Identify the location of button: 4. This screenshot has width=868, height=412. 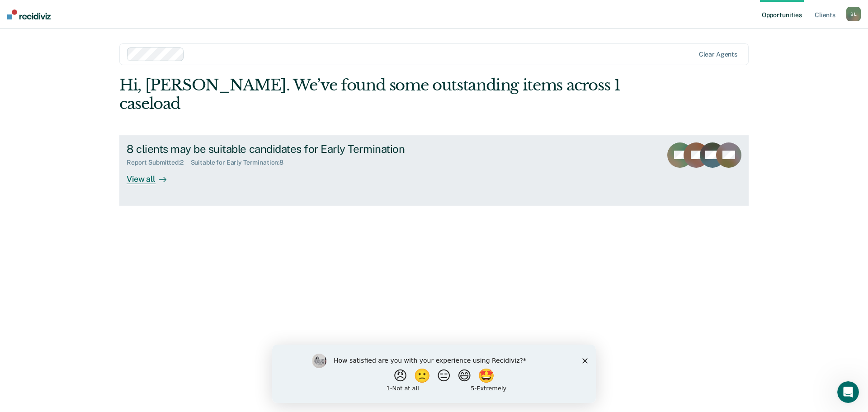
(193, 31).